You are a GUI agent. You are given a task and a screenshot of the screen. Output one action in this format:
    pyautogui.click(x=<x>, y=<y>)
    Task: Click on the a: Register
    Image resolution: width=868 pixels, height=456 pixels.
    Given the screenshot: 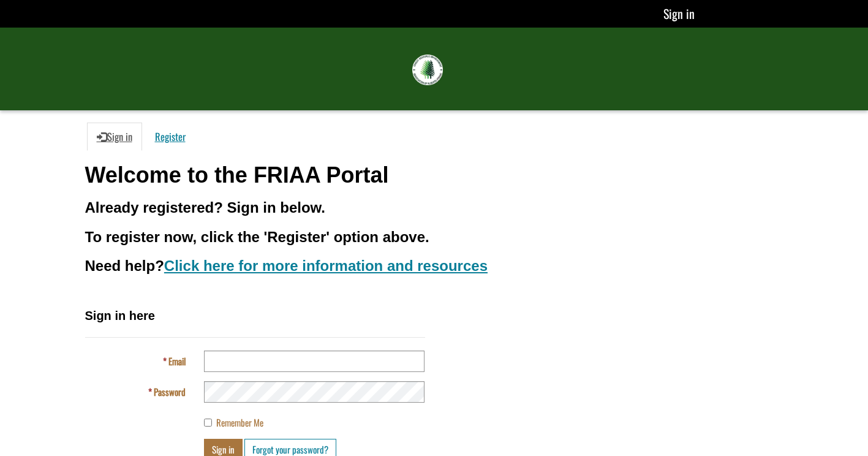 What is the action you would take?
    pyautogui.click(x=171, y=137)
    